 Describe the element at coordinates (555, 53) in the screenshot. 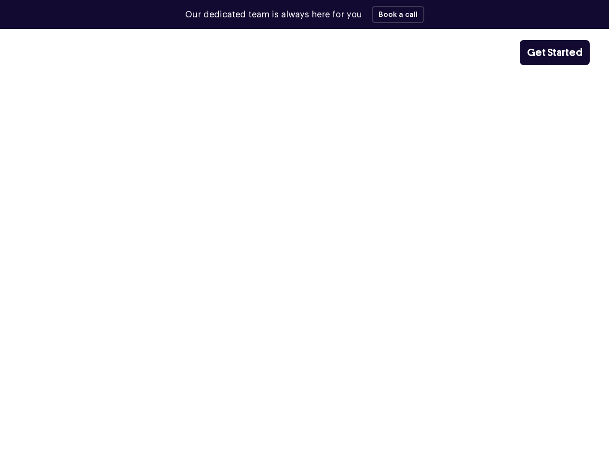

I see `a: Get Started` at that location.